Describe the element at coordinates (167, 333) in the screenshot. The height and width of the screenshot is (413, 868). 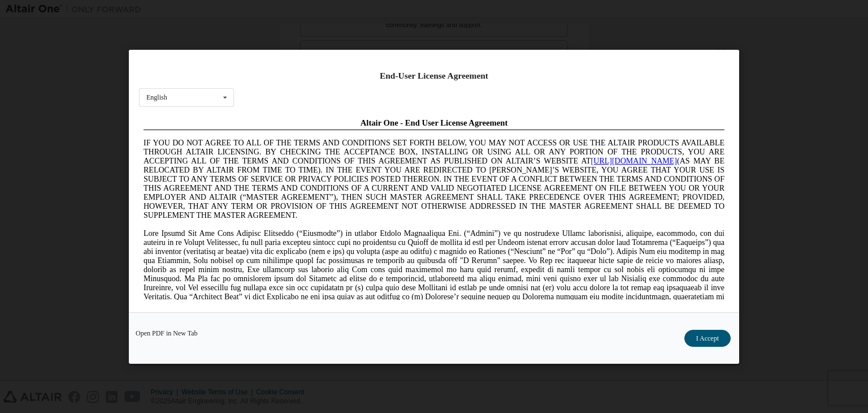
I see `a: Open PDF in New Tab` at that location.